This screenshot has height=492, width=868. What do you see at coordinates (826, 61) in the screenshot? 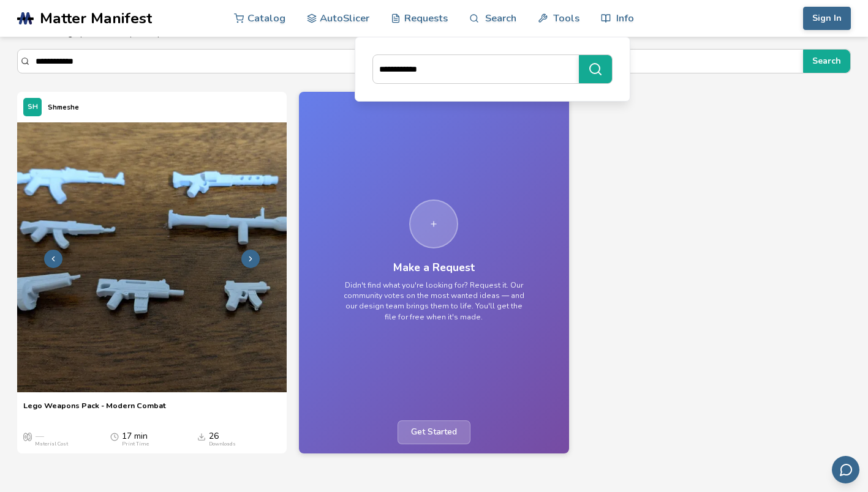
I see `button: Search` at bounding box center [826, 61].